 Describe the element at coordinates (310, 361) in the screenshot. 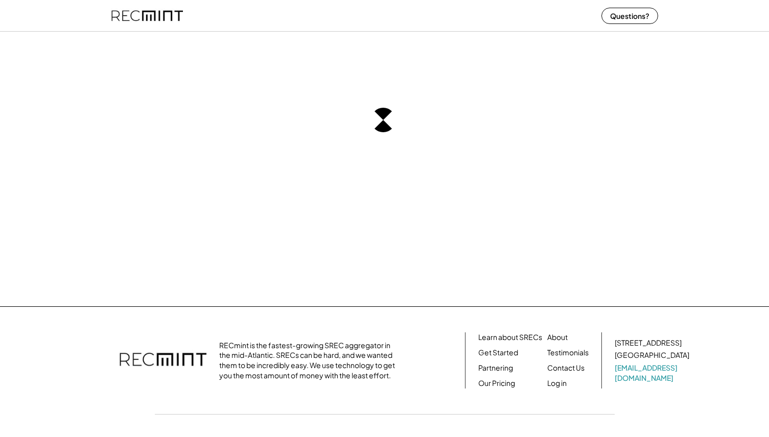

I see `div: RECmint is the fastest-growing SREC aggregator in the mid-Atlantic. SRECs can be hard, and we wan...` at that location.